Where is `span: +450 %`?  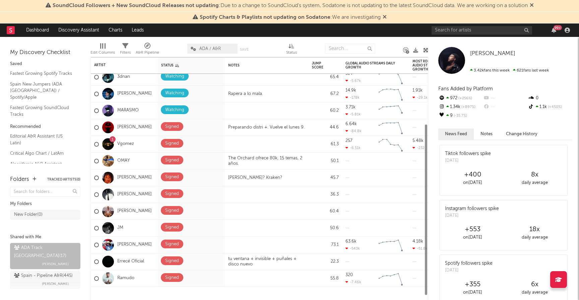 span: +450 % is located at coordinates (554, 107).